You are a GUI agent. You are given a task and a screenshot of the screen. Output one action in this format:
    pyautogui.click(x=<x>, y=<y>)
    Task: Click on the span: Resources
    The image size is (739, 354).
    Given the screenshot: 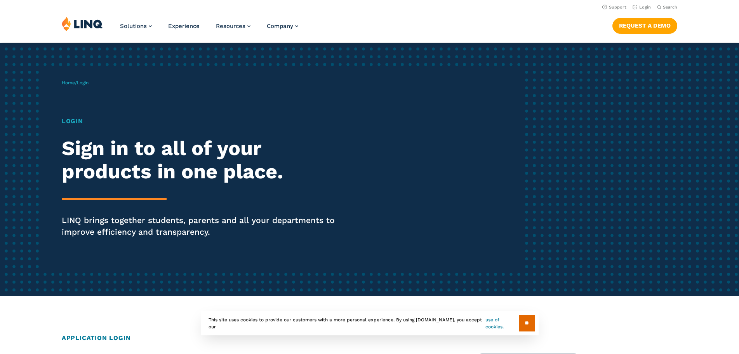 What is the action you would take?
    pyautogui.click(x=231, y=26)
    